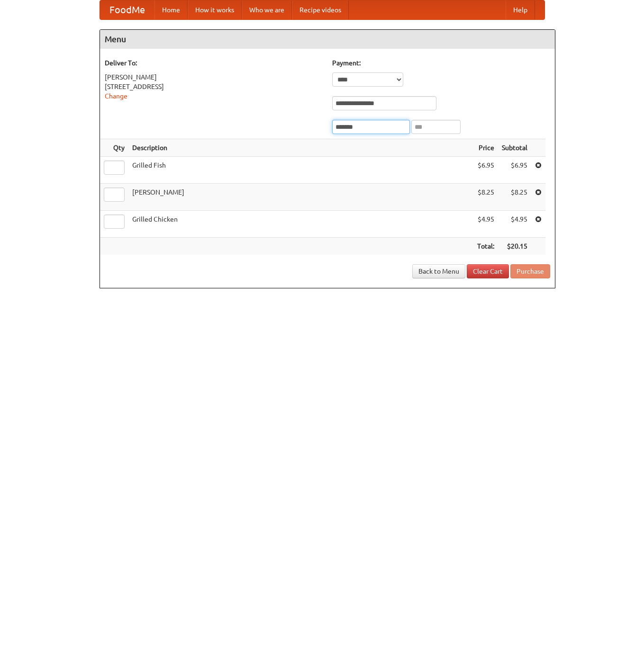  I want to click on h5: Deliver To:, so click(214, 63).